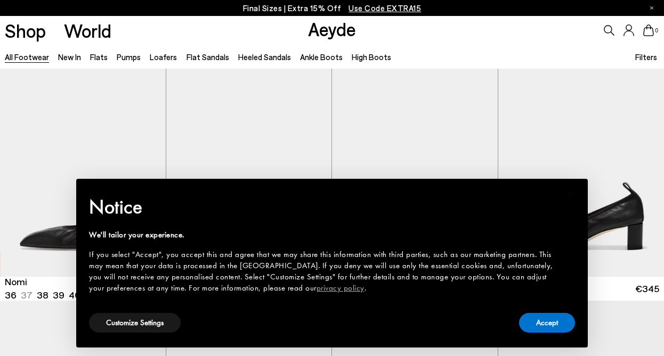 The height and width of the screenshot is (356, 664). What do you see at coordinates (55, 295) in the screenshot?
I see `ul: variant` at bounding box center [55, 295].